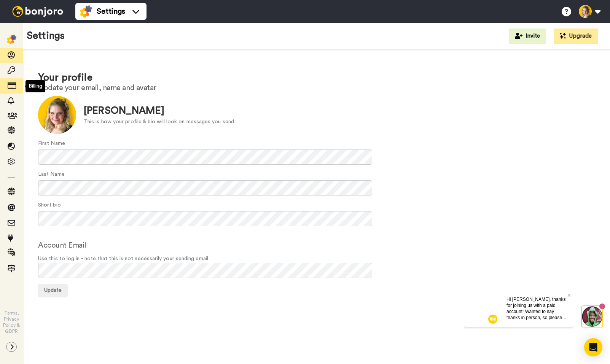 This screenshot has width=610, height=364. I want to click on span: Use this to log in - note that this is not necessarily your sending email, so click(316, 259).